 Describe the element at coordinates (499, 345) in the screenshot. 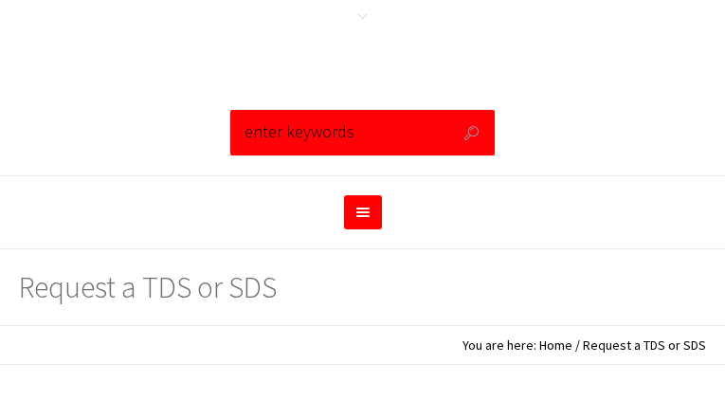

I see `span: You are here:` at that location.